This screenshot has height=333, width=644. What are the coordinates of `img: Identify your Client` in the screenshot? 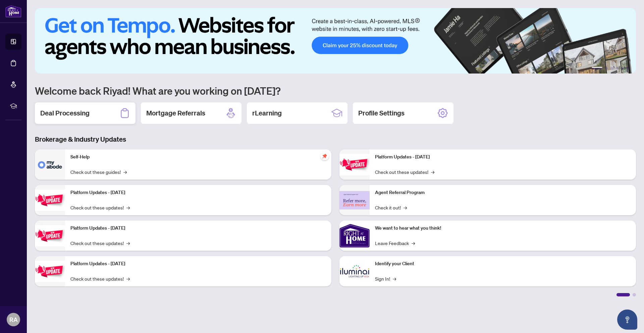 It's located at (355, 271).